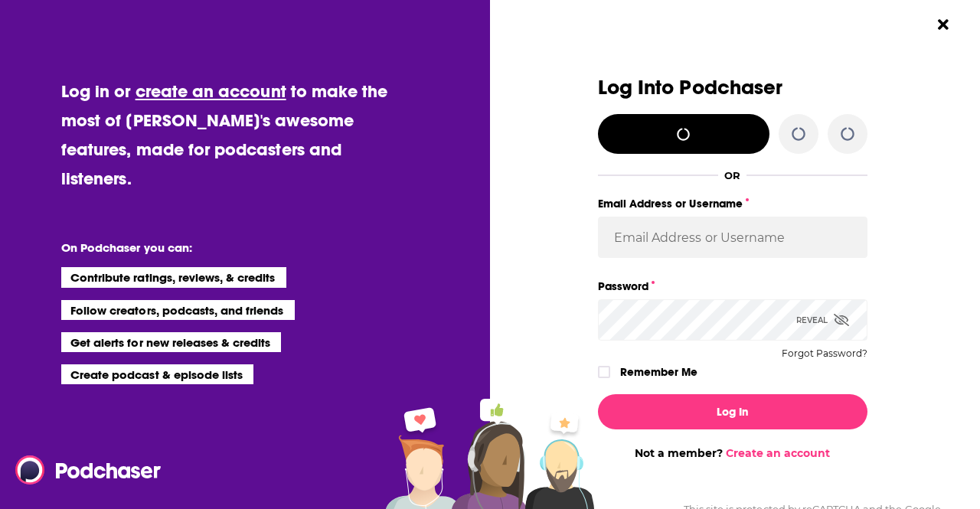 Image resolution: width=980 pixels, height=509 pixels. I want to click on button: Close Button, so click(943, 25).